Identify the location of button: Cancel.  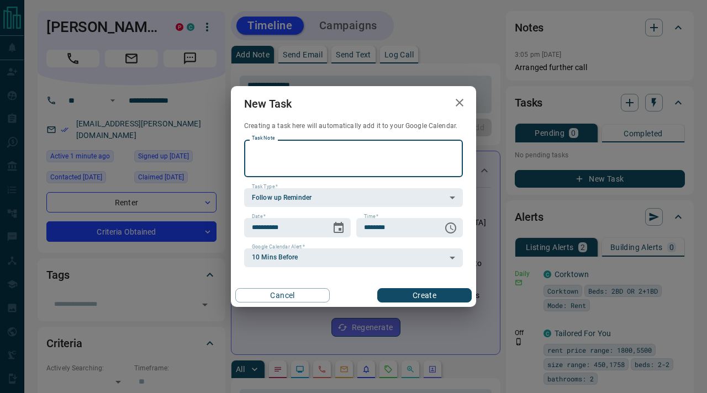
(282, 295).